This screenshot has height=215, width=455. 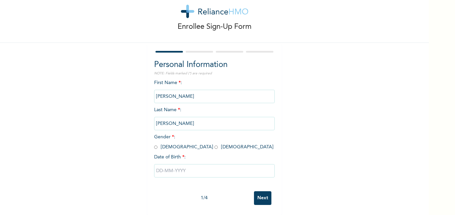 I want to click on span: Date of Birth :, so click(x=170, y=157).